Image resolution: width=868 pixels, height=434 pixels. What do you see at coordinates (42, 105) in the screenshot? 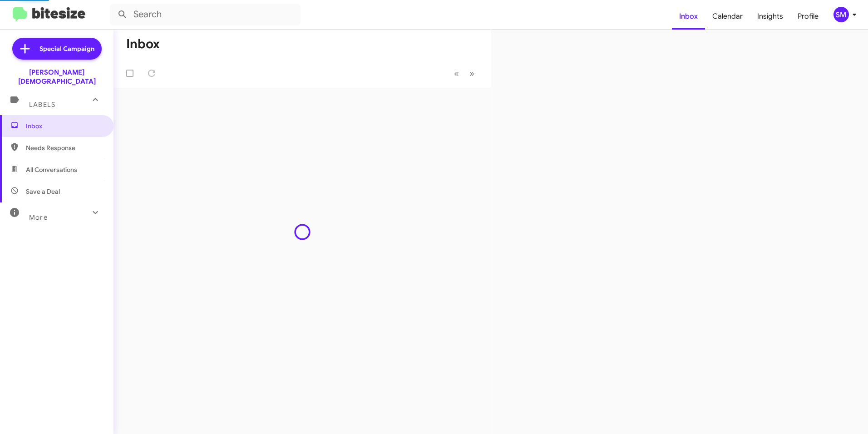
I see `span: Labels` at bounding box center [42, 105].